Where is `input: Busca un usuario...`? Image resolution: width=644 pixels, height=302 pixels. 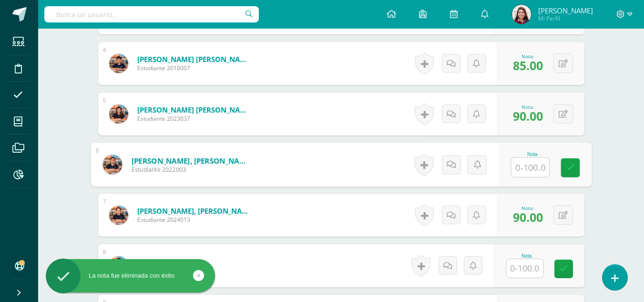
input: Busca un usuario... is located at coordinates (152, 14).